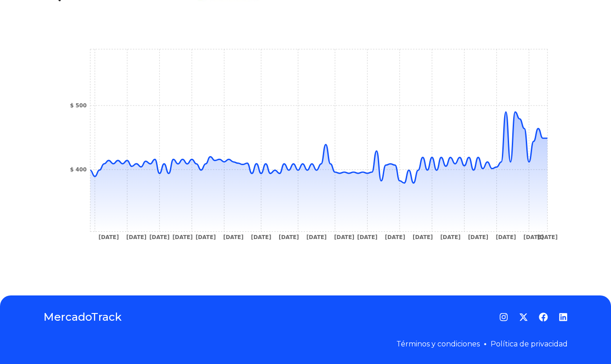  I want to click on tspan: $ 400, so click(78, 169).